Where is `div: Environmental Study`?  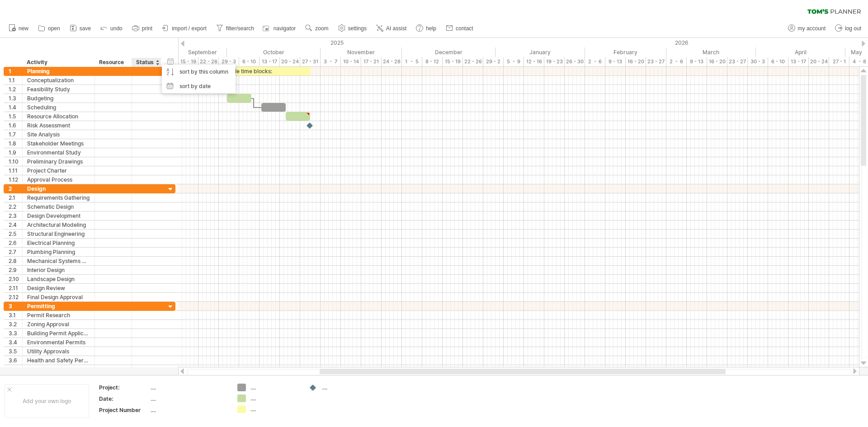
div: Environmental Study is located at coordinates (58, 152).